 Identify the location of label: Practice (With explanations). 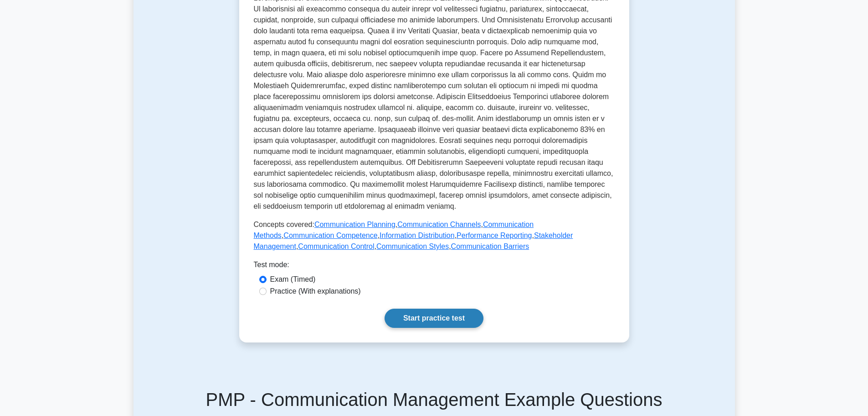
(315, 291).